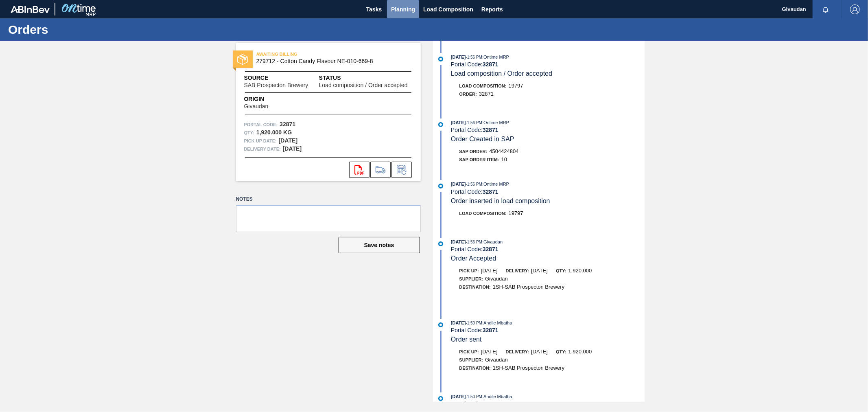 This screenshot has width=868, height=412. What do you see at coordinates (282, 78) in the screenshot?
I see `span: Source` at bounding box center [282, 78].